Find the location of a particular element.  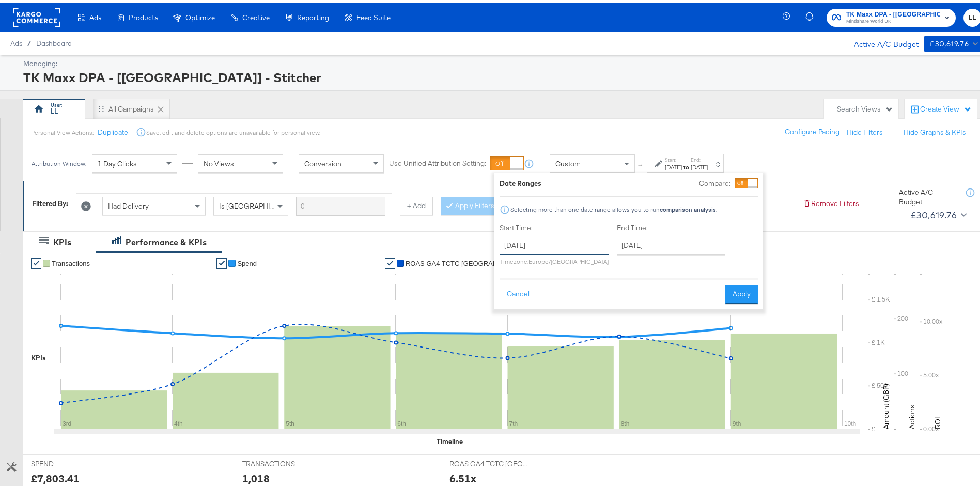

label: Compare: is located at coordinates (715, 181).